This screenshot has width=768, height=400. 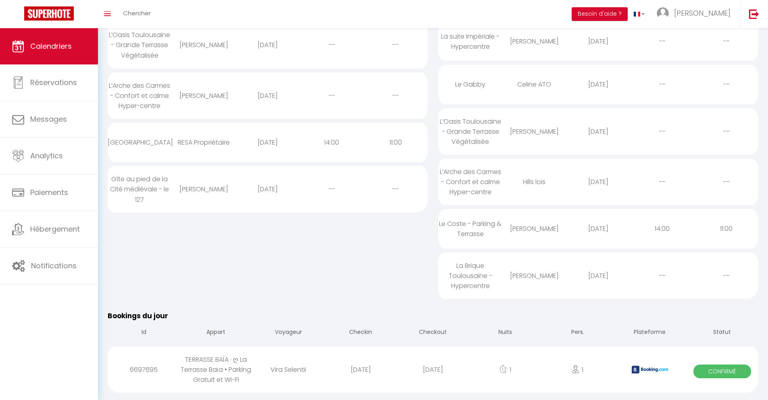 What do you see at coordinates (49, 13) in the screenshot?
I see `img: Super Booking` at bounding box center [49, 13].